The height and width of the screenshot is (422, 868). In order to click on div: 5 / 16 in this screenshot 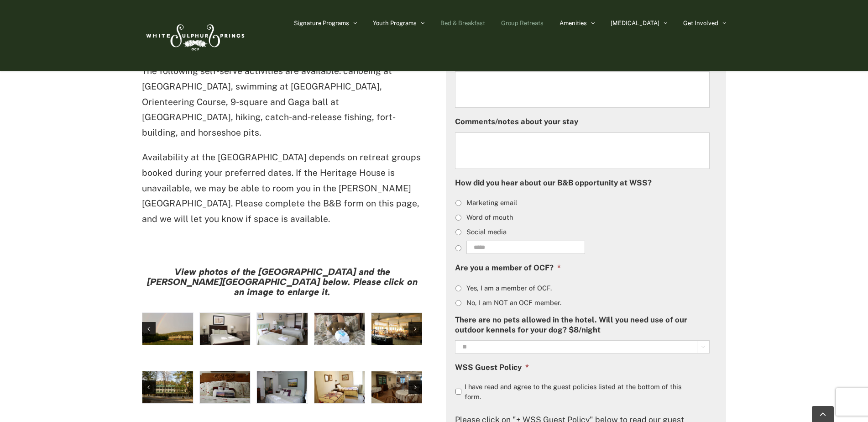, I will do `click(396, 329)`.